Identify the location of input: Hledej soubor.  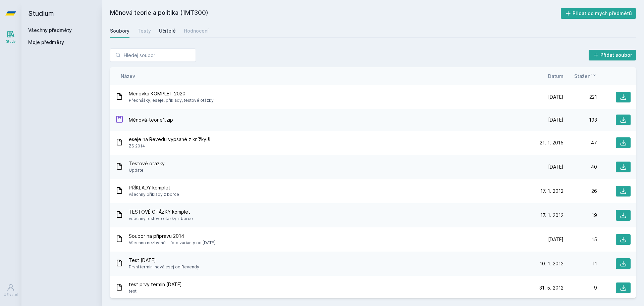
(153, 55).